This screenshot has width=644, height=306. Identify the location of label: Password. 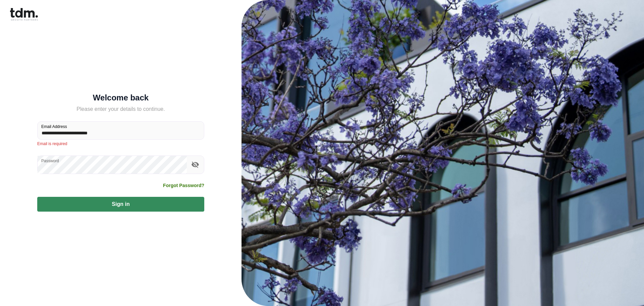
(50, 161).